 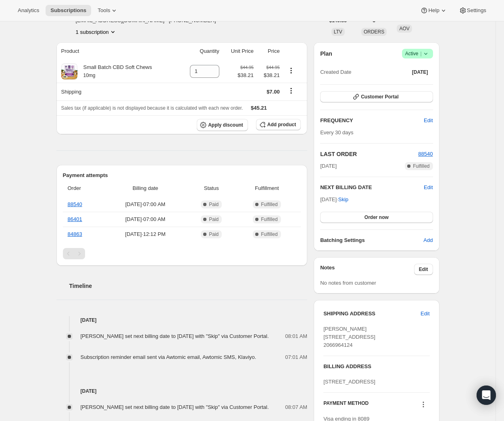 I want to click on span: Help, so click(x=434, y=10).